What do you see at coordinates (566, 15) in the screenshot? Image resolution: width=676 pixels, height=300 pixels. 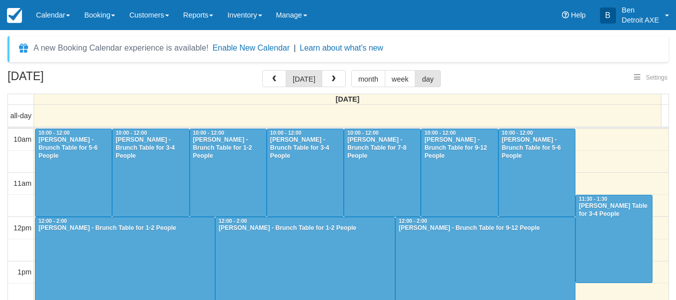 I see `i: Help` at bounding box center [566, 15].